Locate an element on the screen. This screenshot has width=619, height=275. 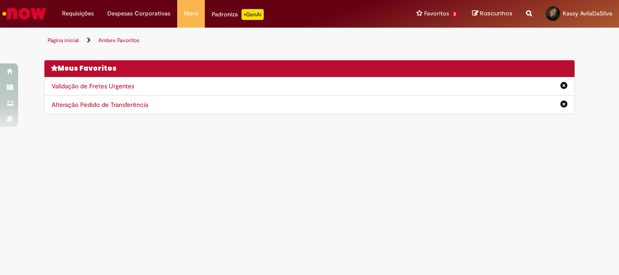
span: Meus Favoritos is located at coordinates (87, 68).